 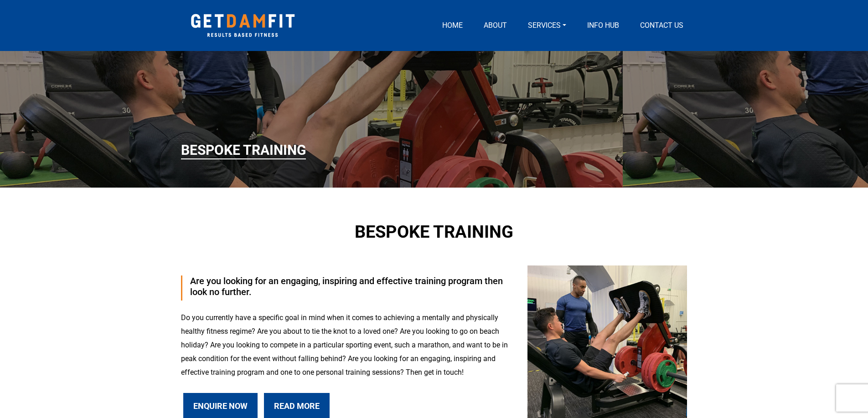 What do you see at coordinates (603, 25) in the screenshot?
I see `a: Info Hub` at bounding box center [603, 25].